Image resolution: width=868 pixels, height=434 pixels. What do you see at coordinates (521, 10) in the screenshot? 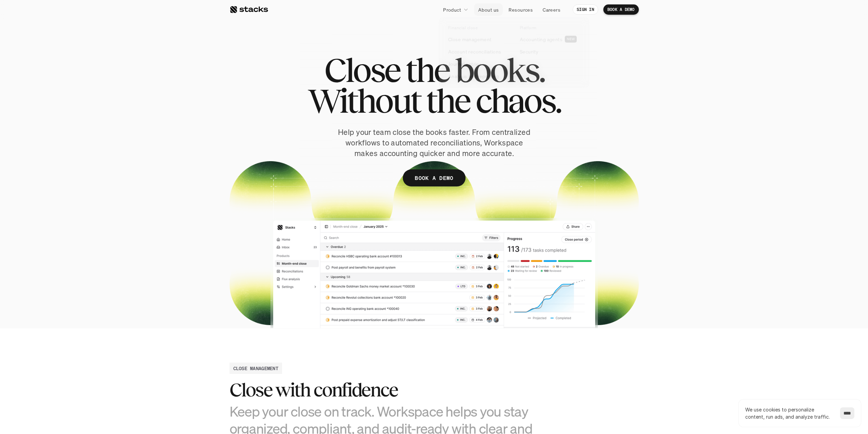
I see `p: Resources` at bounding box center [521, 10].